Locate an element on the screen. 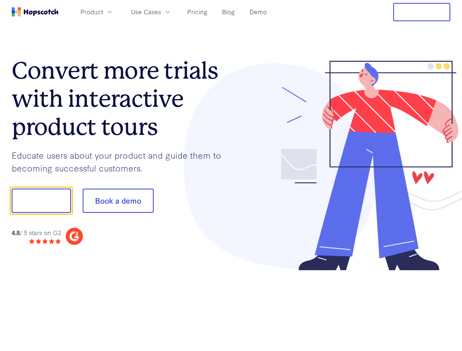  a: Home is located at coordinates (35, 12).